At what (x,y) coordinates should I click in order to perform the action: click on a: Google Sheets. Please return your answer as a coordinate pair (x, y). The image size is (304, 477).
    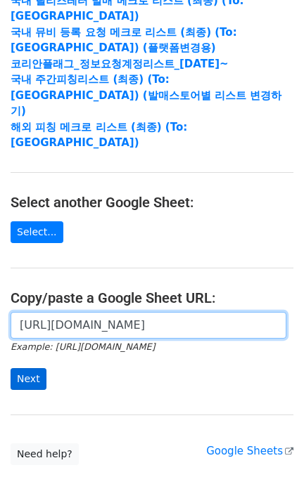
    Looking at the image, I should click on (250, 451).